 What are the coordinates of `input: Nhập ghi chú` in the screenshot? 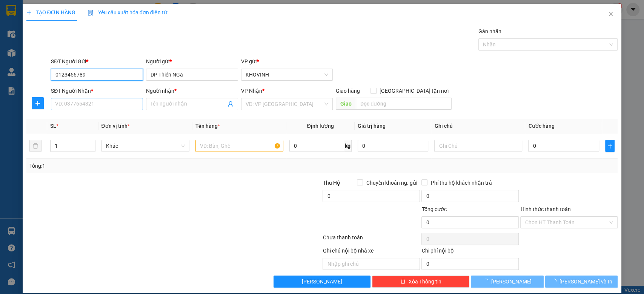 It's located at (371, 264).